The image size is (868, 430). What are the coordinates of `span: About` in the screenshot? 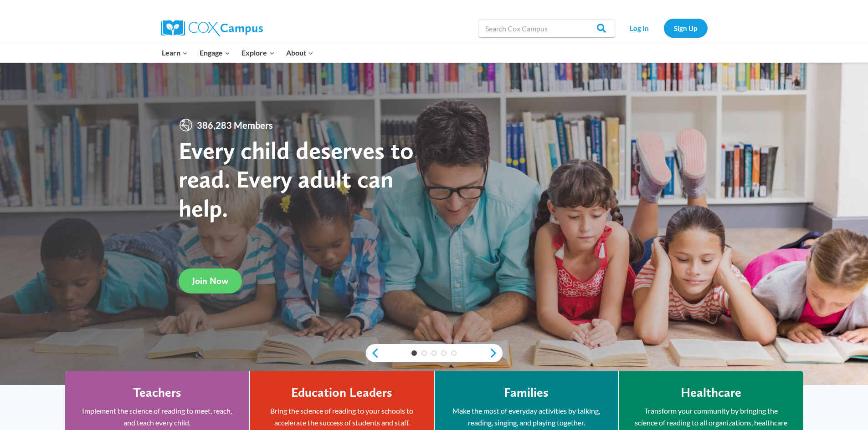 It's located at (300, 53).